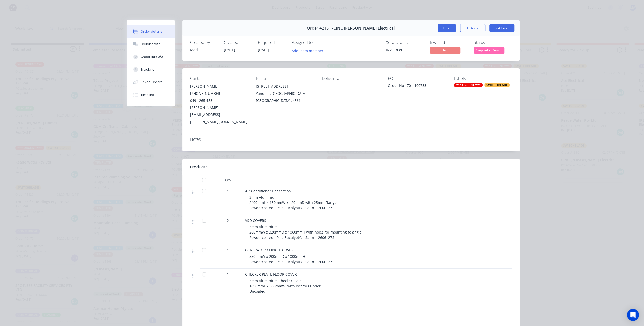  What do you see at coordinates (219, 100) in the screenshot?
I see `div: 0491 265 458` at bounding box center [219, 100].